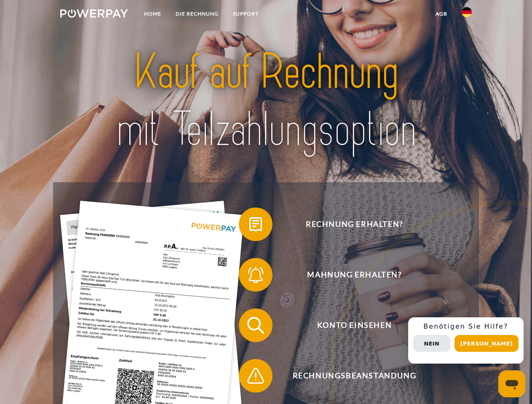 The width and height of the screenshot is (532, 404). What do you see at coordinates (354, 325) in the screenshot?
I see `span: Konto einsehen` at bounding box center [354, 325].